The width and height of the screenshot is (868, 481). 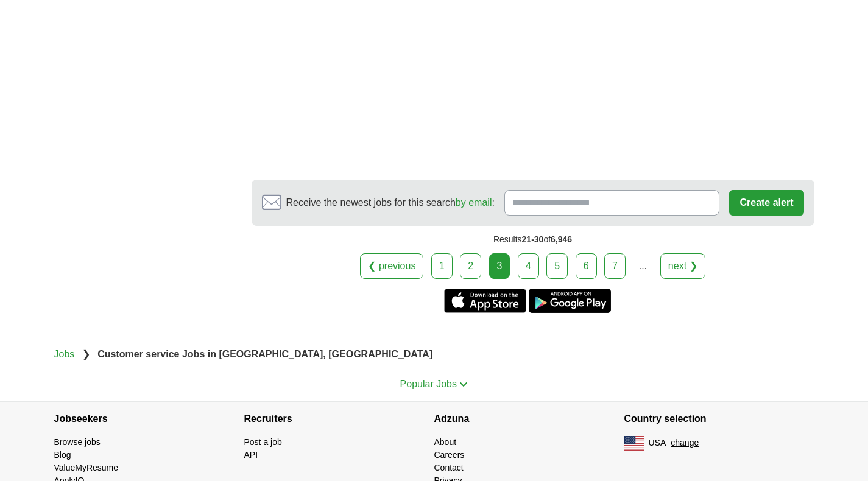 What do you see at coordinates (392, 266) in the screenshot?
I see `a: ❮ previous` at bounding box center [392, 266].